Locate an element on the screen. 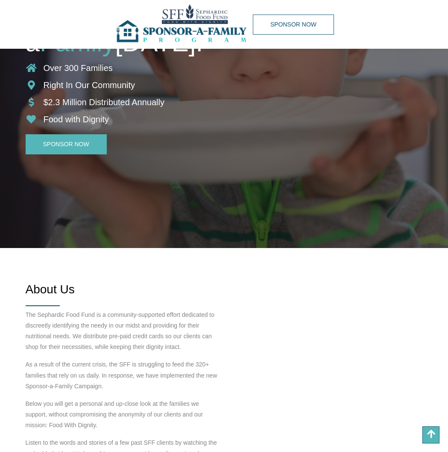  p: As a result of the current crisis, the SFF is struggling to feed the 320+ families that rely on u... is located at coordinates (122, 375).